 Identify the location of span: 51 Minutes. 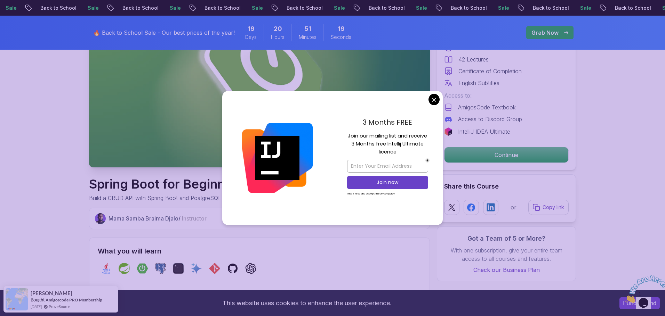
(308, 29).